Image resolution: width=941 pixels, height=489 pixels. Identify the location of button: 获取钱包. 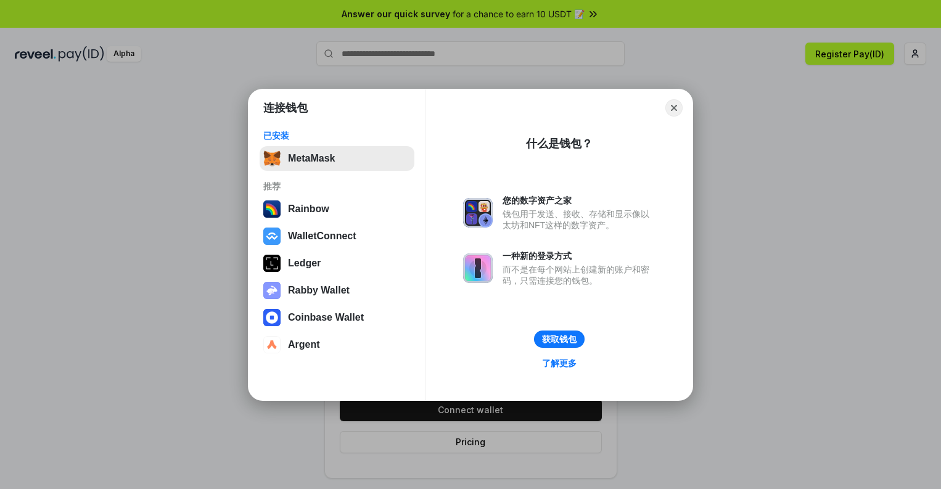
(559, 339).